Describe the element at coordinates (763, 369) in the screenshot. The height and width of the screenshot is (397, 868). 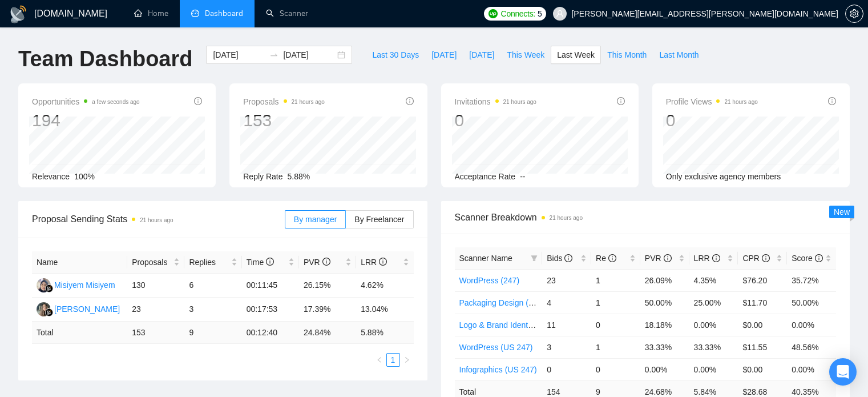
I see `td: $0.00` at that location.